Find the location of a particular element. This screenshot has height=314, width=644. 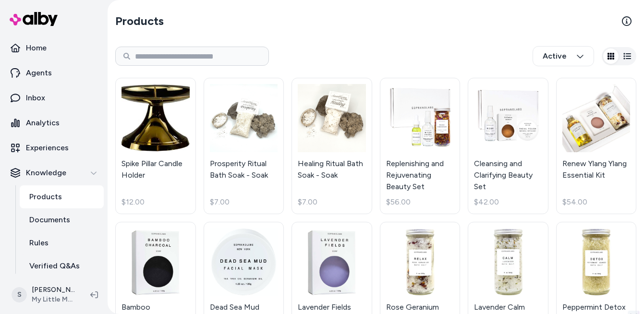

p: Inbox is located at coordinates (35, 98).